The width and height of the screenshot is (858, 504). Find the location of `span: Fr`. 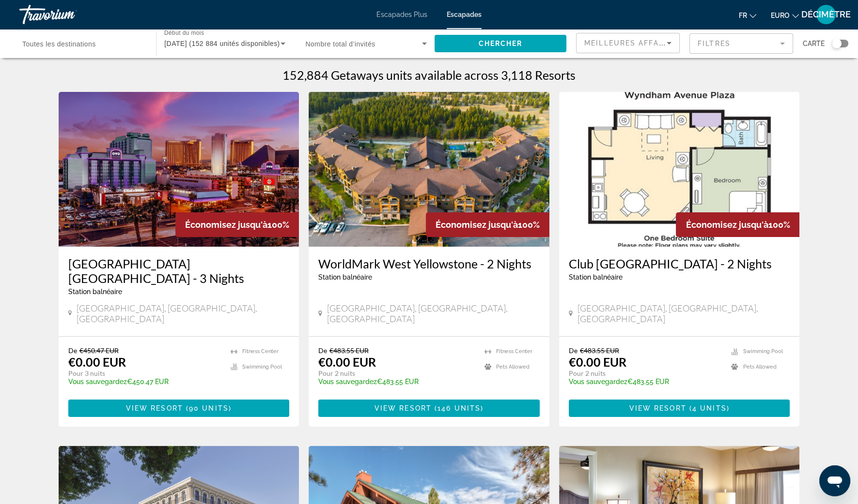

span: Fr is located at coordinates (743, 16).